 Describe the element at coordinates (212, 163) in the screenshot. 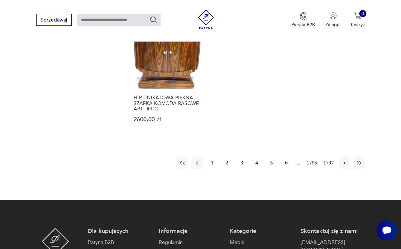

I see `button: 1` at that location.